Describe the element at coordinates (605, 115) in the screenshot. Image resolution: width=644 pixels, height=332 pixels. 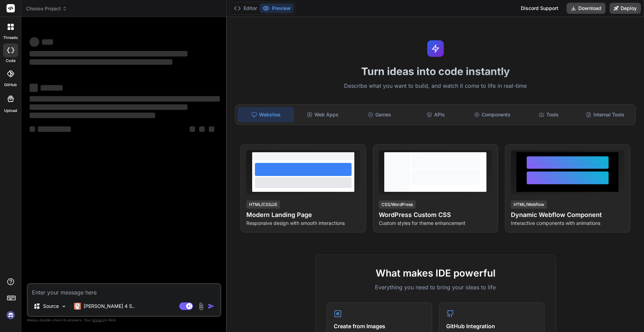
I see `div: Internal Tools` at that location.